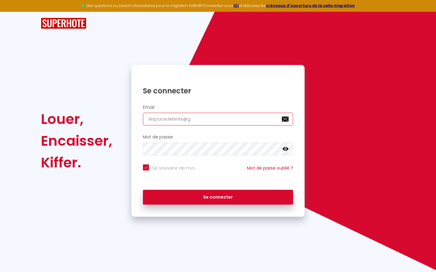 This screenshot has height=272, width=436. What do you see at coordinates (236, 5) in the screenshot?
I see `a: ICI` at bounding box center [236, 5].